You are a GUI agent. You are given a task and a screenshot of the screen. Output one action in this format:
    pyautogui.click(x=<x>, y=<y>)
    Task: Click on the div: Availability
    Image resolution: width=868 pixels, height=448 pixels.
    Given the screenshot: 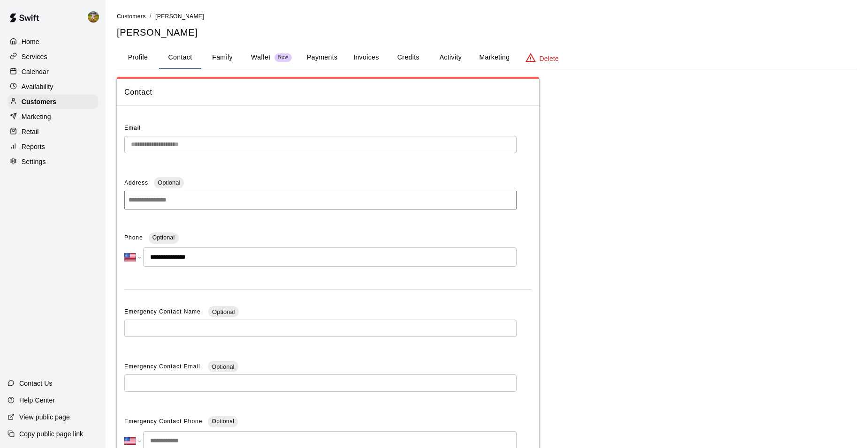 What is the action you would take?
    pyautogui.click(x=53, y=87)
    